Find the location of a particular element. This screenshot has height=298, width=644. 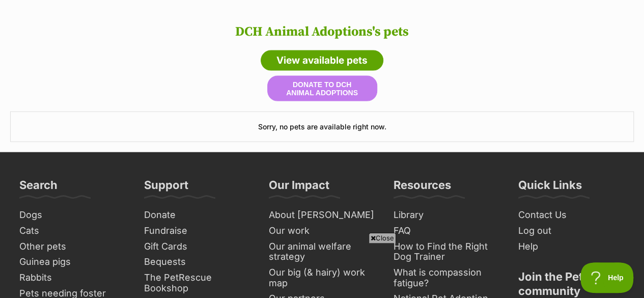

a: Library is located at coordinates (447, 215).